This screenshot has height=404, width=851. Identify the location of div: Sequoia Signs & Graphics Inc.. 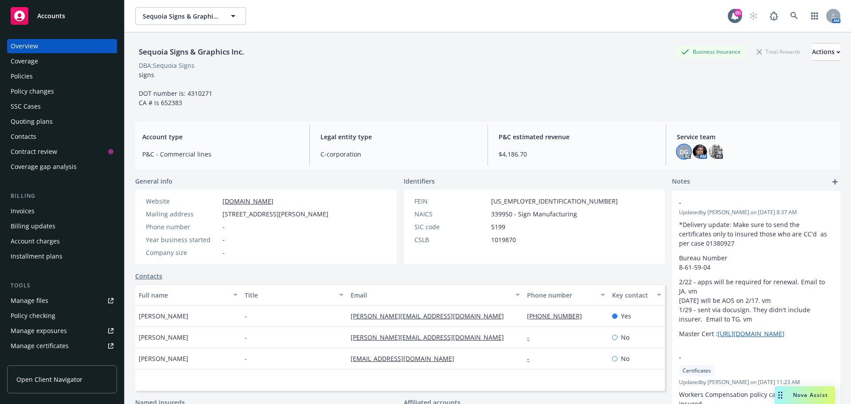
(191, 52).